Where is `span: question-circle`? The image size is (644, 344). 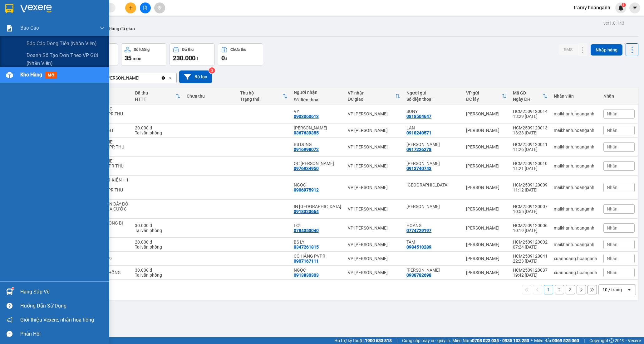 span: question-circle is located at coordinates (10, 306).